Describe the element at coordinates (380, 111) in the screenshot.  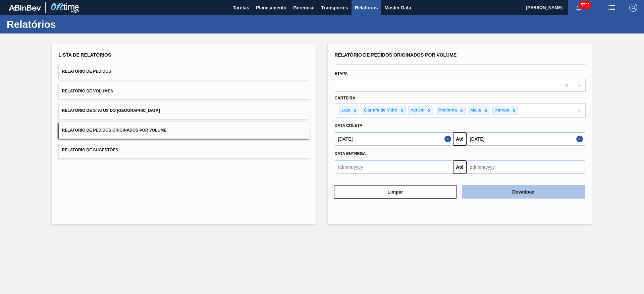
I see `div: Garrafa de Vidro` at that location.